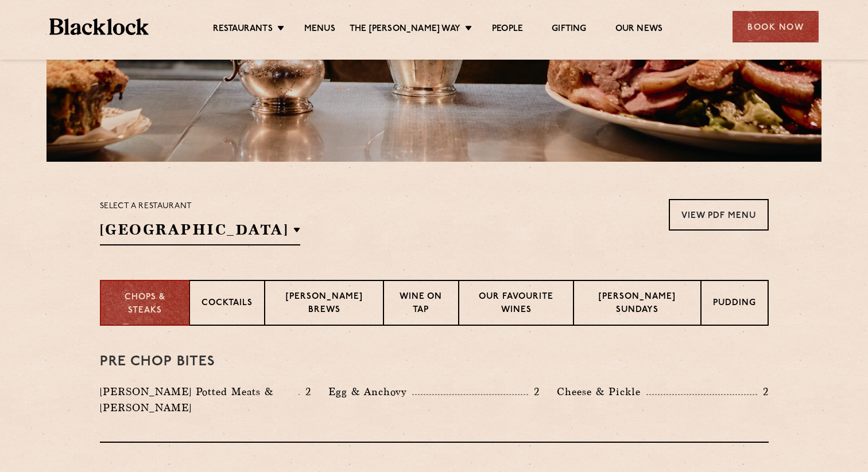 This screenshot has height=472, width=868. What do you see at coordinates (775, 26) in the screenshot?
I see `div: Book Now` at bounding box center [775, 26].